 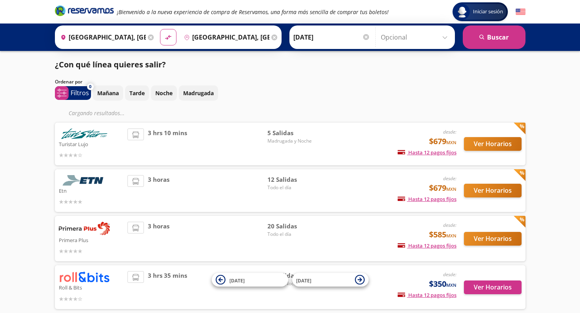 What do you see at coordinates (137, 93) in the screenshot?
I see `p: Tarde` at bounding box center [137, 93].